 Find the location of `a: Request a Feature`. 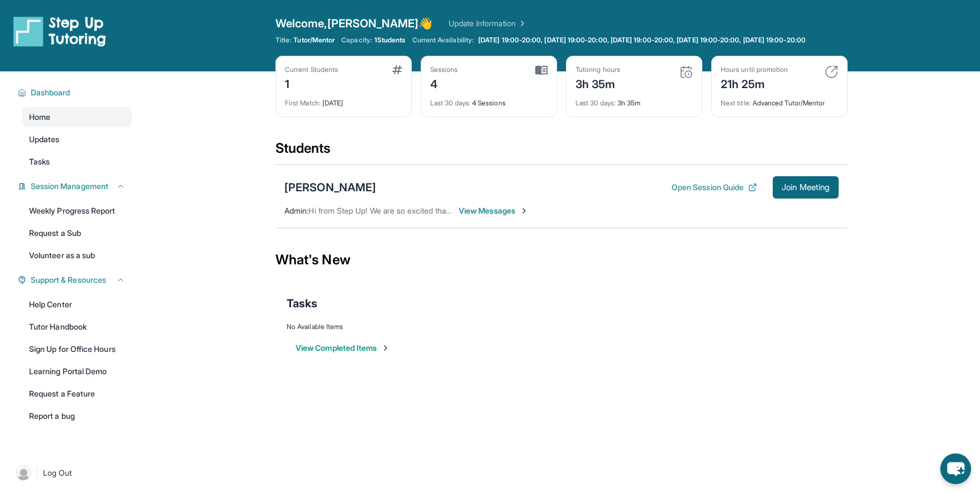

a: Request a Feature is located at coordinates (77, 394).